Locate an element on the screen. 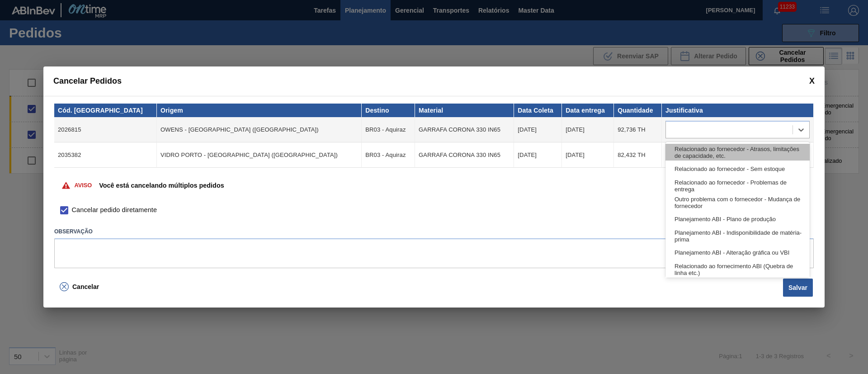 The height and width of the screenshot is (374, 868). label: Observação is located at coordinates (434, 231).